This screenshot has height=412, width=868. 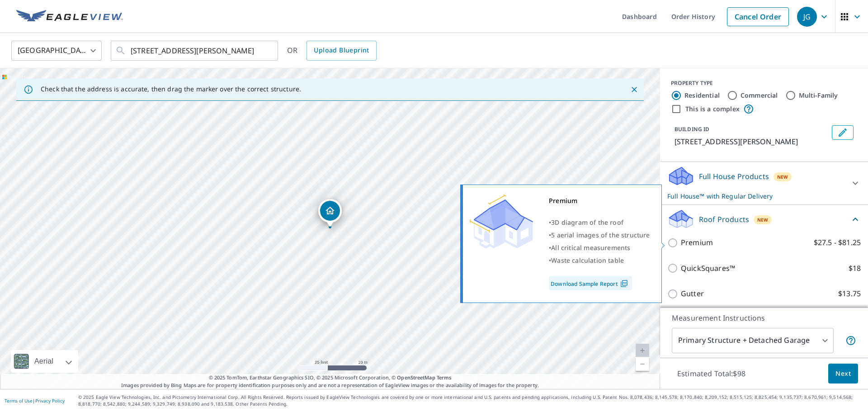 What do you see at coordinates (341, 50) in the screenshot?
I see `span: Upload Blueprint` at bounding box center [341, 50].